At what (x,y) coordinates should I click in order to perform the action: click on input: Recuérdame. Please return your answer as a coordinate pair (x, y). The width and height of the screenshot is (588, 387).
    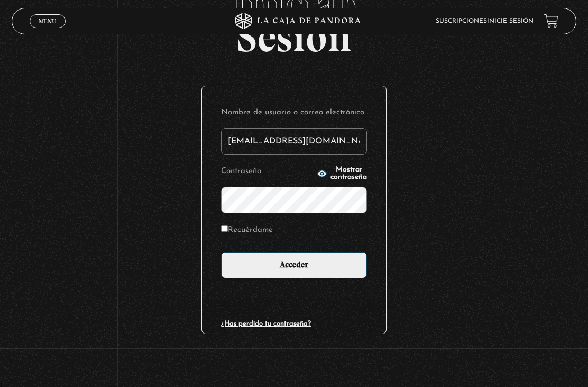
    Looking at the image, I should click on (224, 228).